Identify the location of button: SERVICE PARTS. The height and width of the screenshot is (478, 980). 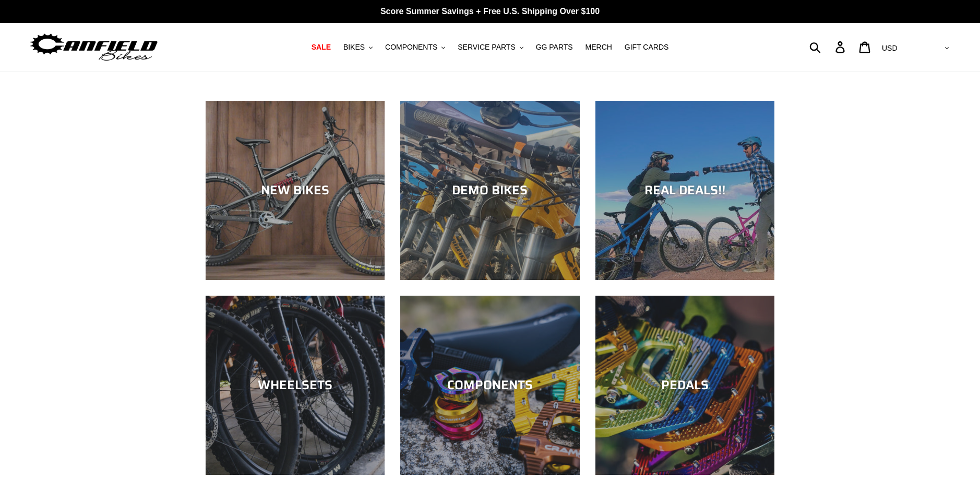
(490, 47).